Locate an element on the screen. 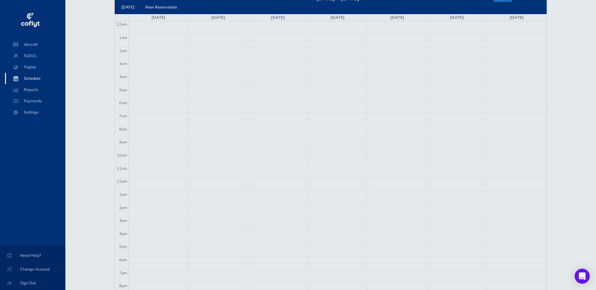  span: 1am is located at coordinates (123, 38).